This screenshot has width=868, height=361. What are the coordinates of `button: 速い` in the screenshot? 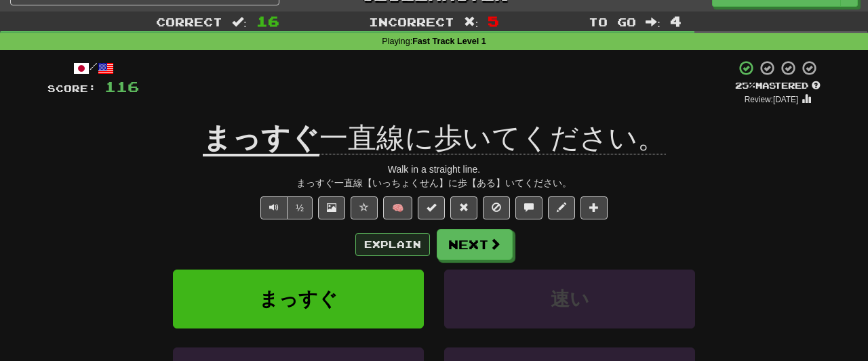 It's located at (569, 298).